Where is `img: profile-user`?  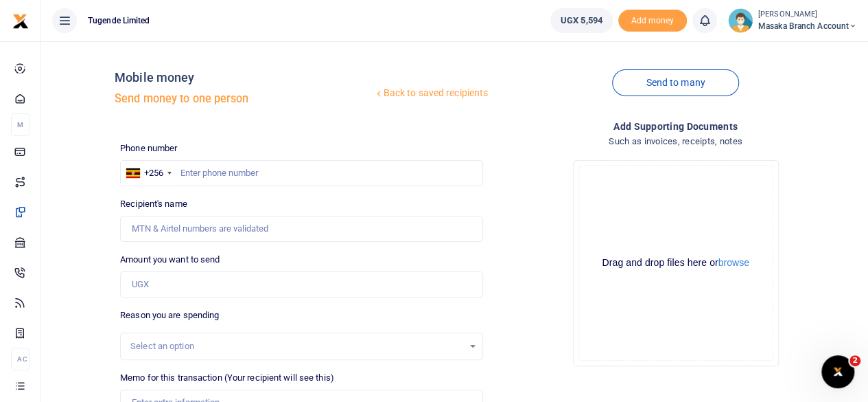 img: profile-user is located at coordinates (740, 21).